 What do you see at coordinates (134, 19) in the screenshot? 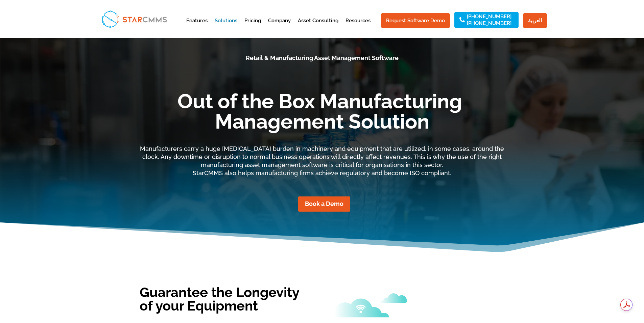
I see `img: StarCMMS` at bounding box center [134, 19].